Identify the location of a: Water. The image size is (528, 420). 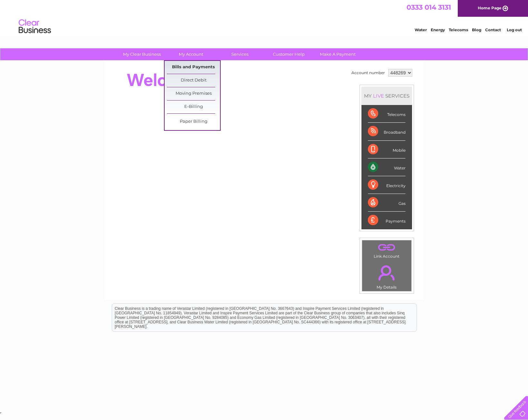
(421, 30).